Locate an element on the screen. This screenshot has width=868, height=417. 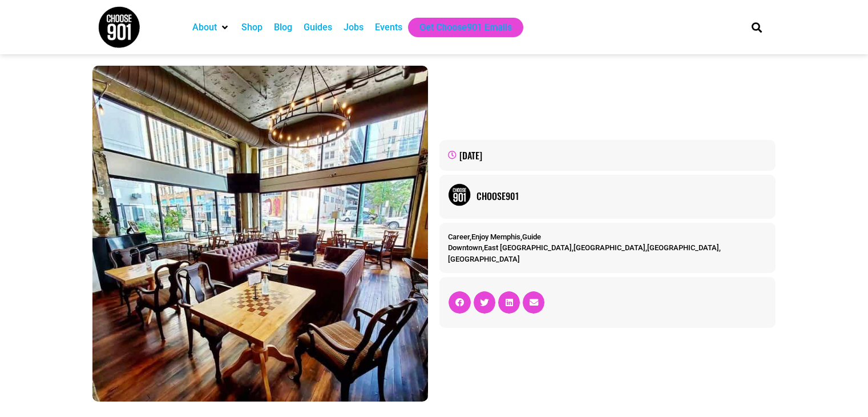
div: Share on email is located at coordinates (534, 302).